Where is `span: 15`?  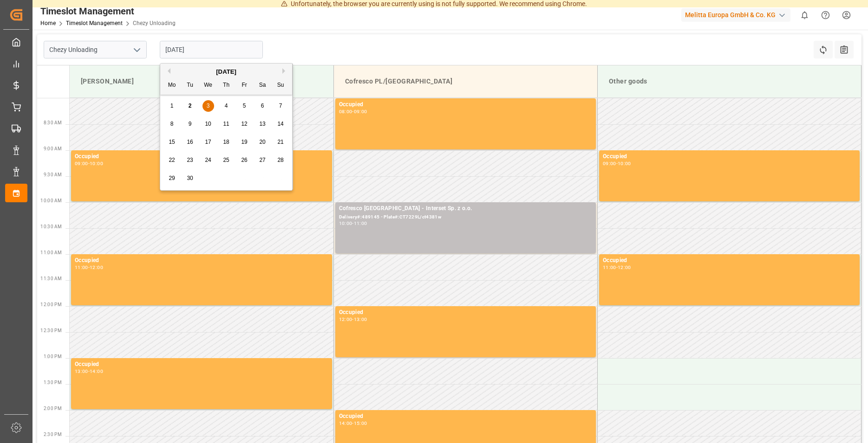
span: 15 is located at coordinates (171, 142).